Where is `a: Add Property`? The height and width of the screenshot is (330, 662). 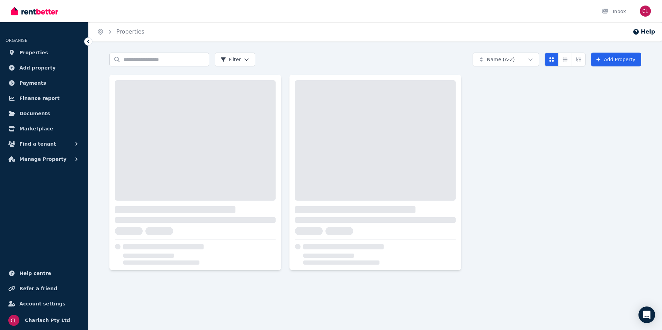
a: Add Property is located at coordinates (616, 60).